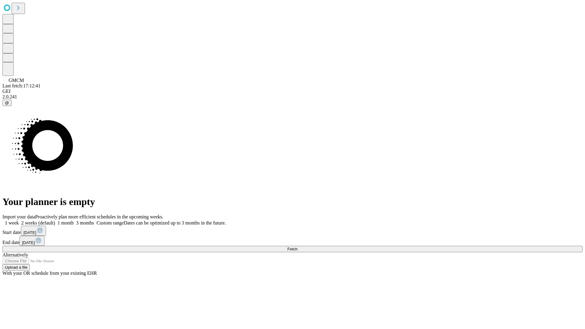 The image size is (585, 329). Describe the element at coordinates (293, 202) in the screenshot. I see `h1: Your planner is empty` at that location.